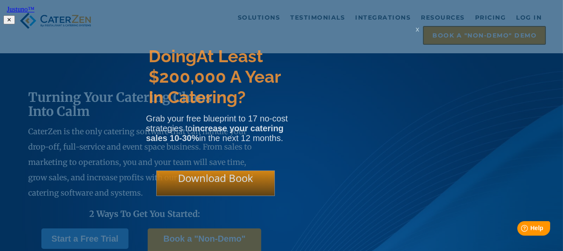 This screenshot has height=251, width=563. What do you see at coordinates (417, 29) in the screenshot?
I see `span: x` at bounding box center [417, 29].